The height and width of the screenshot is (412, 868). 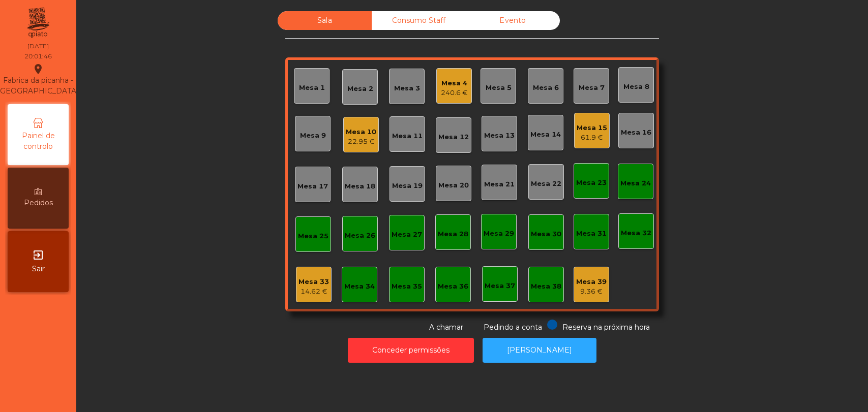 I want to click on div: Mesa 37, so click(x=499, y=286).